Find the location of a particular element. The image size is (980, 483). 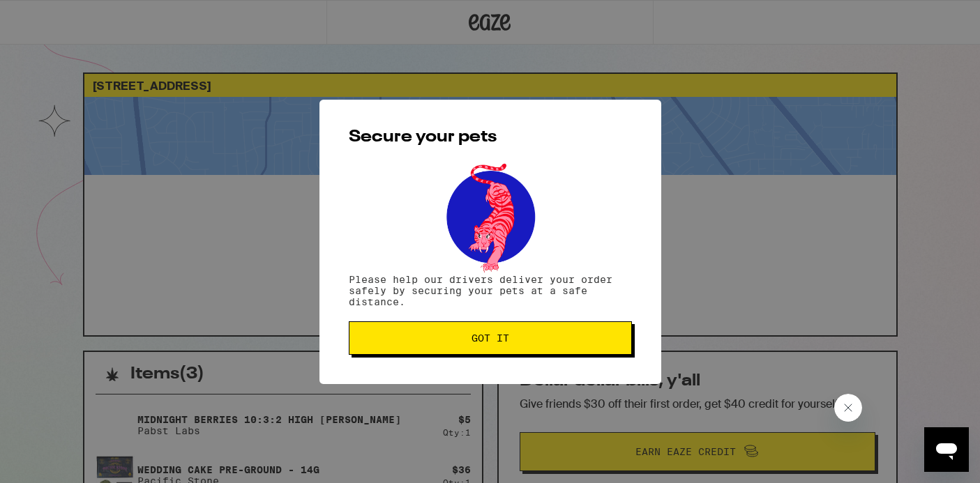

span: Hi. Need any help? is located at coordinates (55, 15).